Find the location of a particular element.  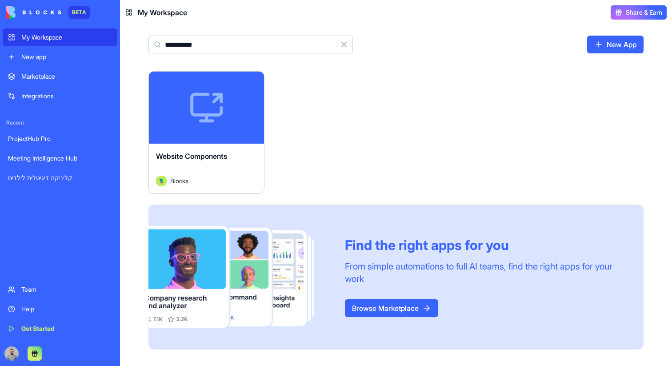

div: Help is located at coordinates (67, 309).